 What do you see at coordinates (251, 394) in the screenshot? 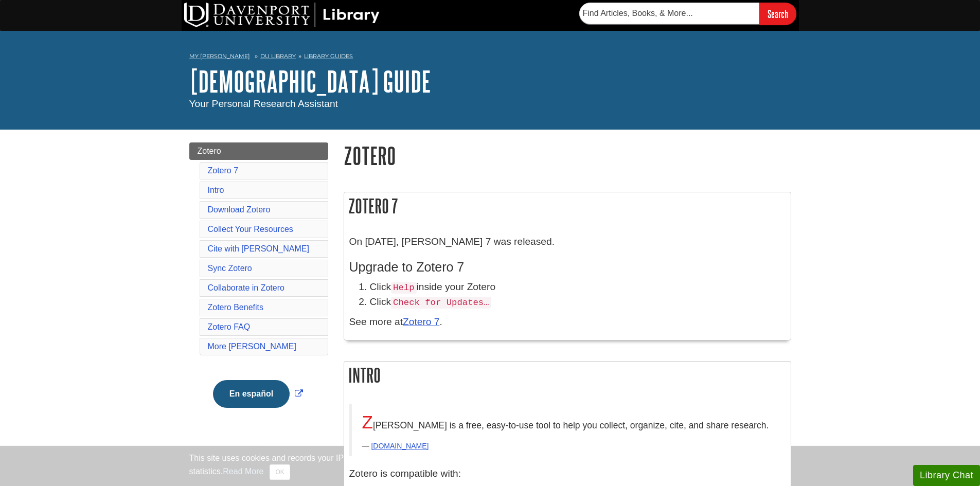
I see `button: En español` at bounding box center [251, 394].